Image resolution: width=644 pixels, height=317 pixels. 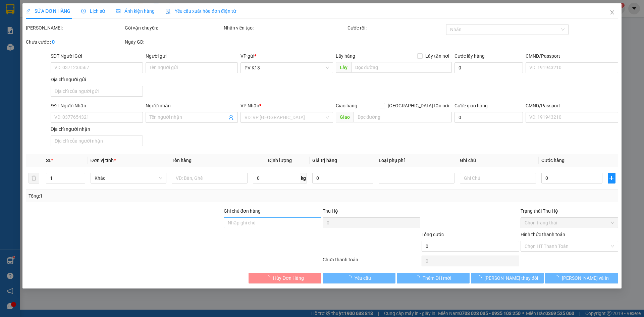 What do you see at coordinates (97, 129) in the screenshot?
I see `div: Địa chỉ người nhận` at bounding box center [97, 129].